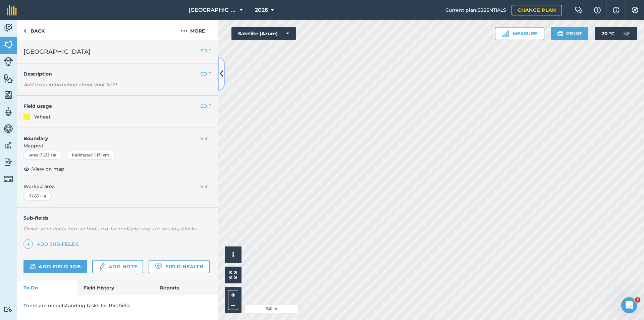 The width and height of the screenshot is (644, 320). I want to click on span: i, so click(233, 255).